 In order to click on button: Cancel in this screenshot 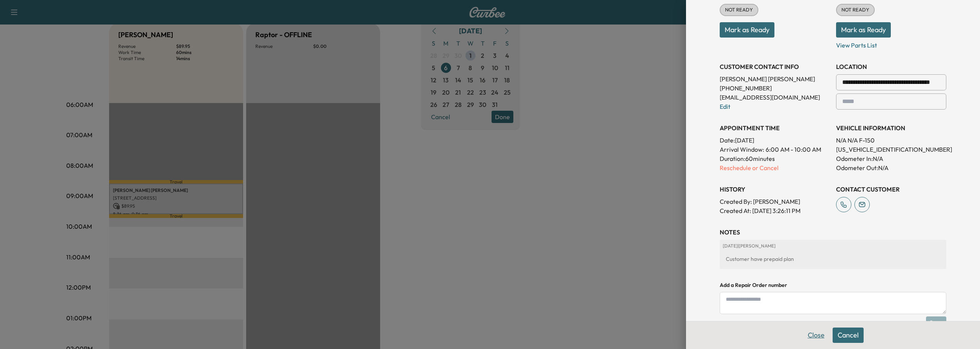, I will do `click(848, 335)`.